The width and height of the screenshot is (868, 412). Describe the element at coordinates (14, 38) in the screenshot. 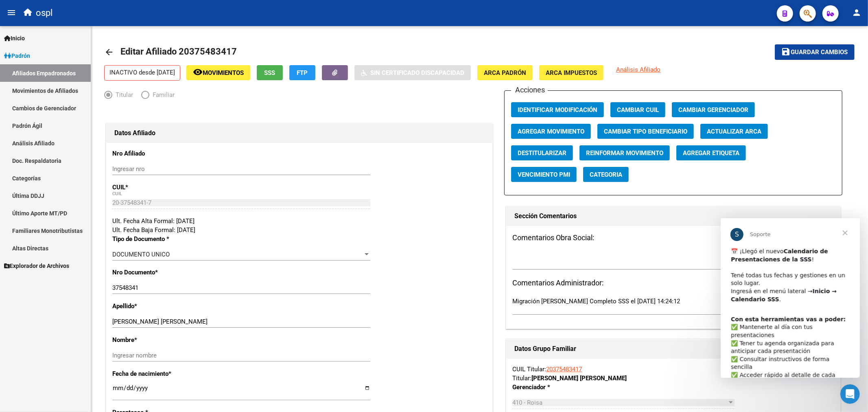

I see `span: Inicio` at that location.